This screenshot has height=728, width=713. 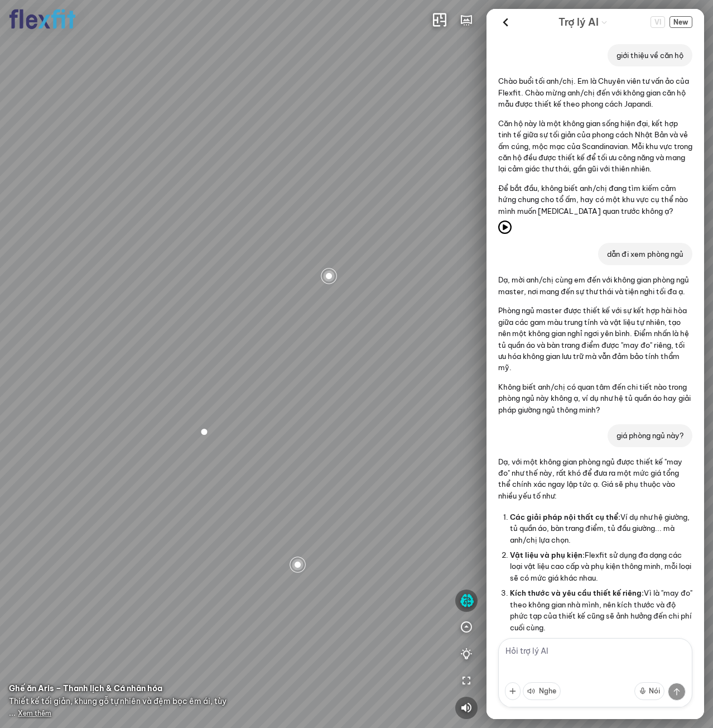 I want to click on span: Xem thêm, so click(x=34, y=713).